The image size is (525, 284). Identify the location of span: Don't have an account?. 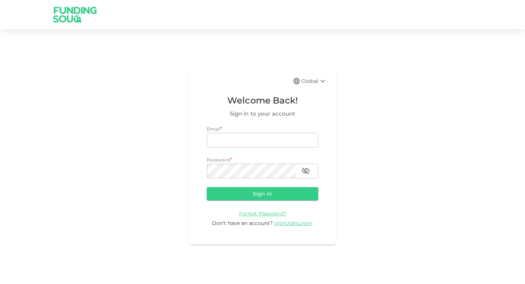
(242, 223).